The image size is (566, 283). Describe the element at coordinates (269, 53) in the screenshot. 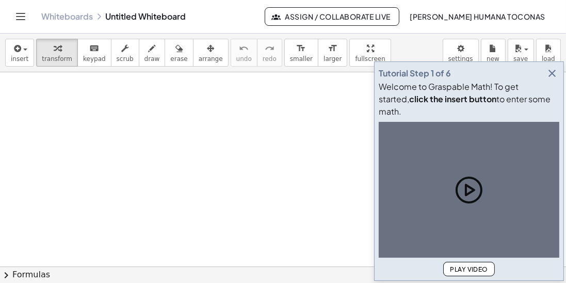

I see `button: redoredo` at that location.